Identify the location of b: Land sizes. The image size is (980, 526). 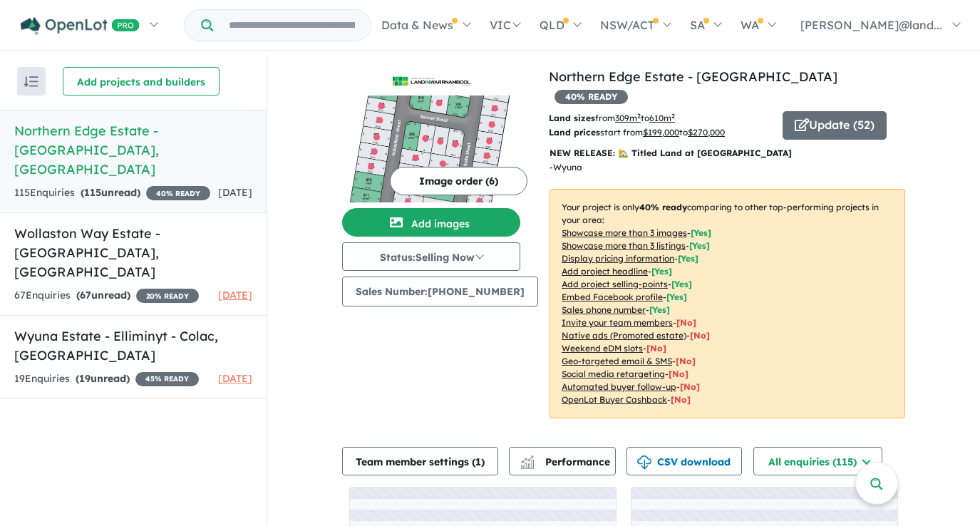
(572, 118).